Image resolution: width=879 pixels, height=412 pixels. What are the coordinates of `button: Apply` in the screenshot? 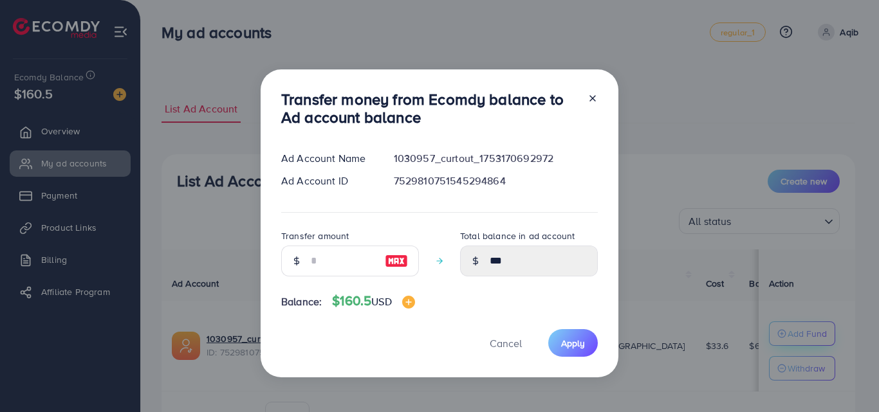 It's located at (573, 343).